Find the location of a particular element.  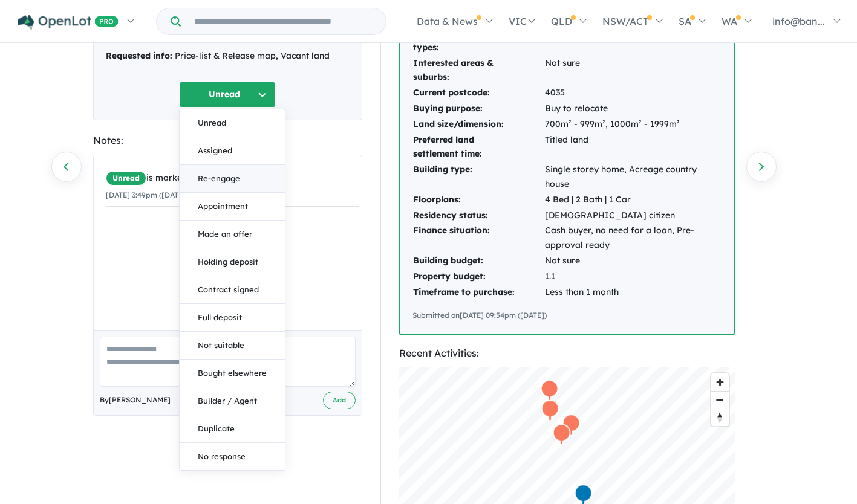

button: Made an offer is located at coordinates (233, 235).